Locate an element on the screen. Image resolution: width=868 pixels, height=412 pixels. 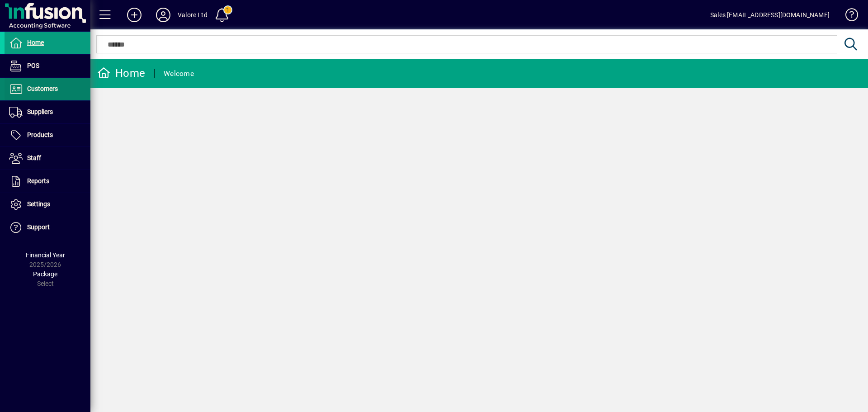
a: Knowledge Base is located at coordinates (848, 16).